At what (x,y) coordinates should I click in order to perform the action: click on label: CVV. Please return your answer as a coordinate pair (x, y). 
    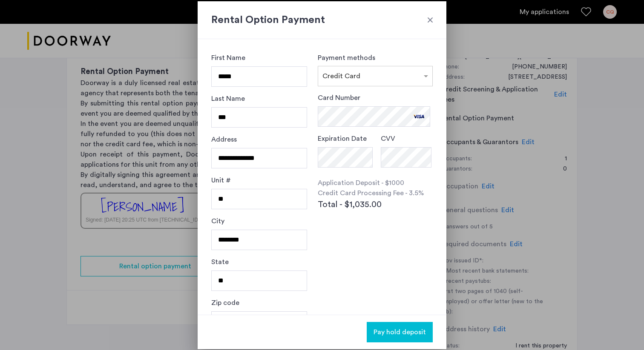
    Looking at the image, I should click on (388, 139).